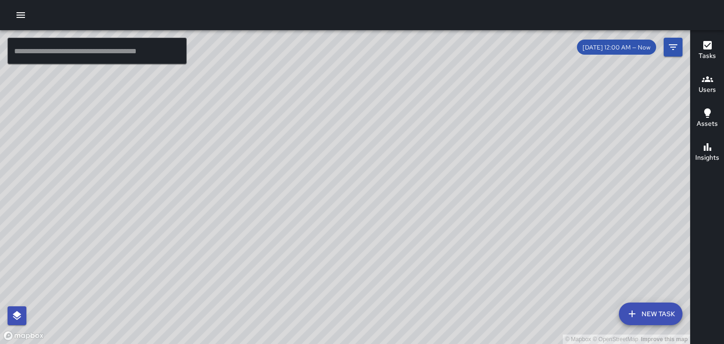 The height and width of the screenshot is (344, 724). What do you see at coordinates (650, 314) in the screenshot?
I see `button: New Task` at bounding box center [650, 314].